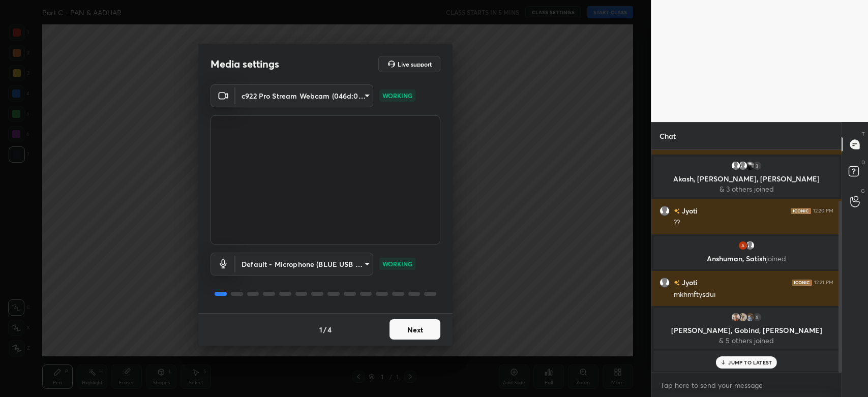  What do you see at coordinates (750, 166) in the screenshot?
I see `img: 981c3d78cc69435fbb46153ab4220aa1.jpg` at bounding box center [750, 166].